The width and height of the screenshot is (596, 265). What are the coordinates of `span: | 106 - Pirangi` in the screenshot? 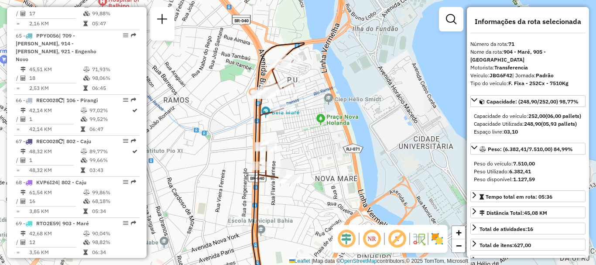 It's located at (80, 100).